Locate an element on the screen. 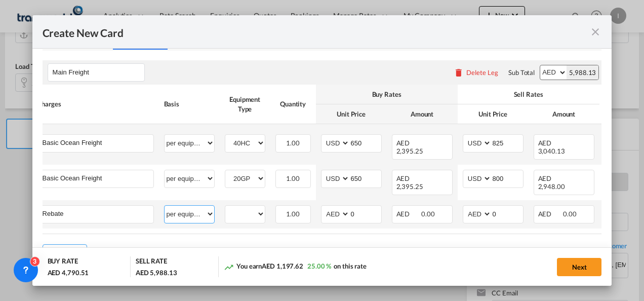 Image resolution: width=644 pixels, height=301 pixels. div: You earn on this rate is located at coordinates (295, 267).